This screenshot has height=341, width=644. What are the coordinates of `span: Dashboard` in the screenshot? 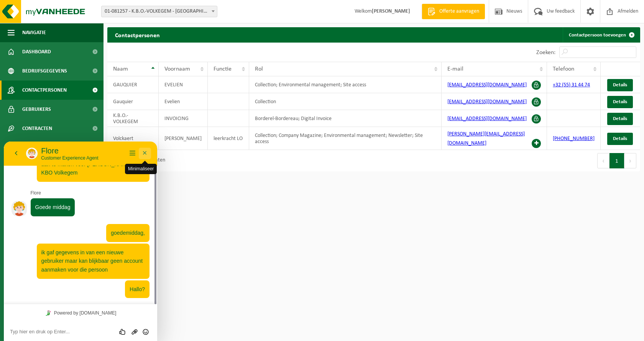 It's located at (37, 52).